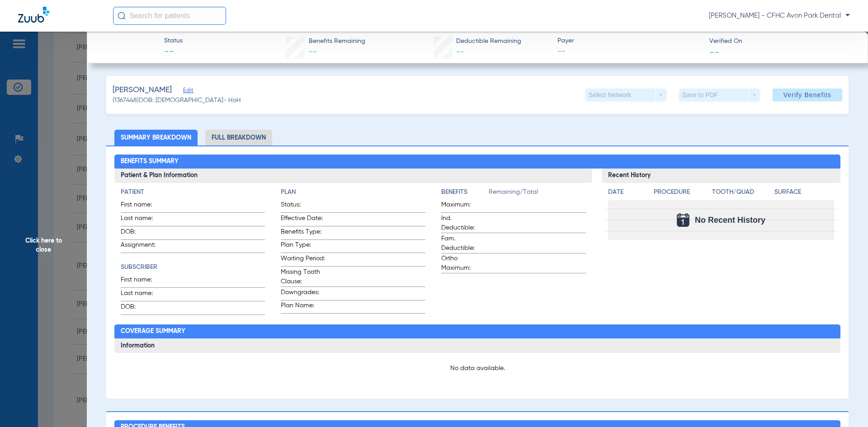 This screenshot has width=868, height=427. What do you see at coordinates (804, 192) in the screenshot?
I see `h4: Surface` at bounding box center [804, 192].